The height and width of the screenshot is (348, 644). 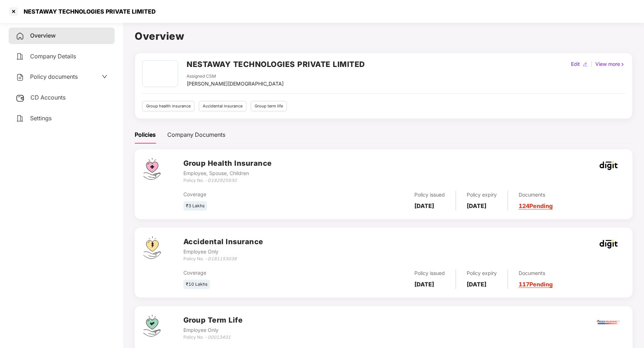 What do you see at coordinates (168, 106) in the screenshot?
I see `div: Group health insurance` at bounding box center [168, 106].